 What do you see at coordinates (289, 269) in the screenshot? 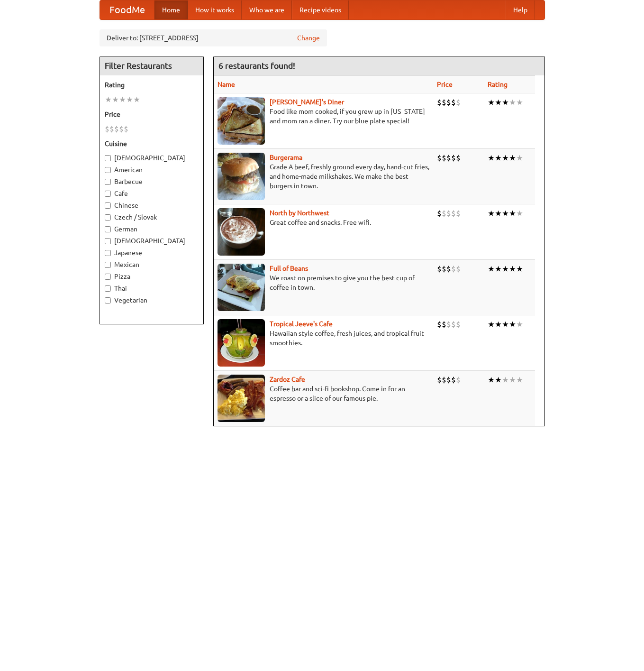
I see `b: Full of Beans` at bounding box center [289, 269].